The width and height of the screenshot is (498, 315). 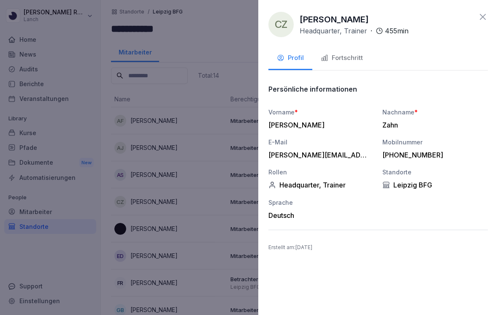 I want to click on div: Rollen, so click(x=321, y=172).